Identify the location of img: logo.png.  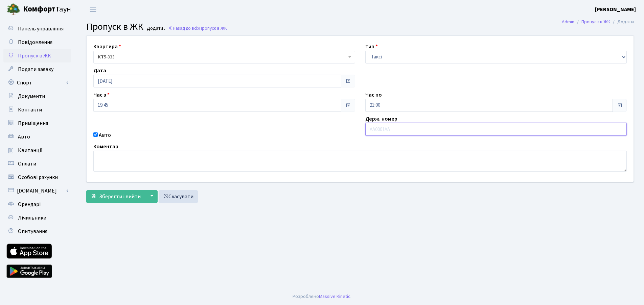
(14, 10).